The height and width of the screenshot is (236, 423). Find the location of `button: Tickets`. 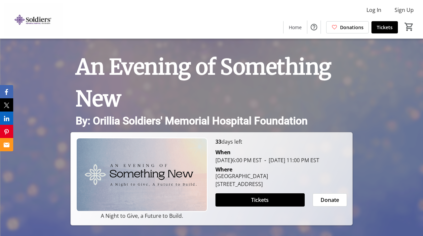

button: Tickets is located at coordinates (260, 200).